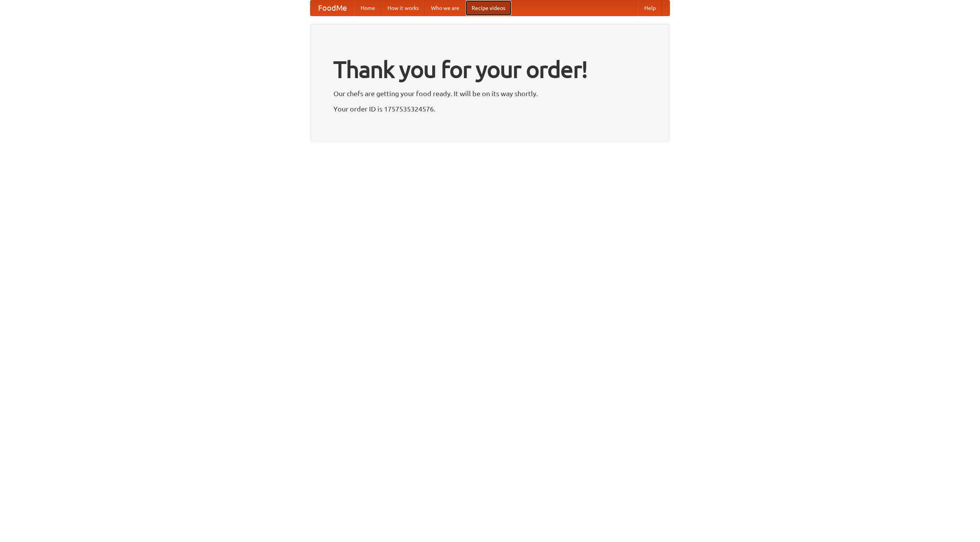 The width and height of the screenshot is (980, 542). Describe the element at coordinates (490, 93) in the screenshot. I see `p: Our chefs are getting your food ready. It will be on its way shortly.` at that location.